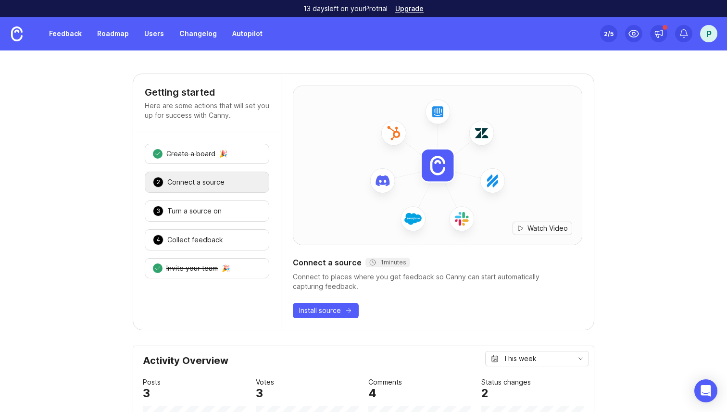  Describe the element at coordinates (506, 382) in the screenshot. I see `div: Status changes` at that location.